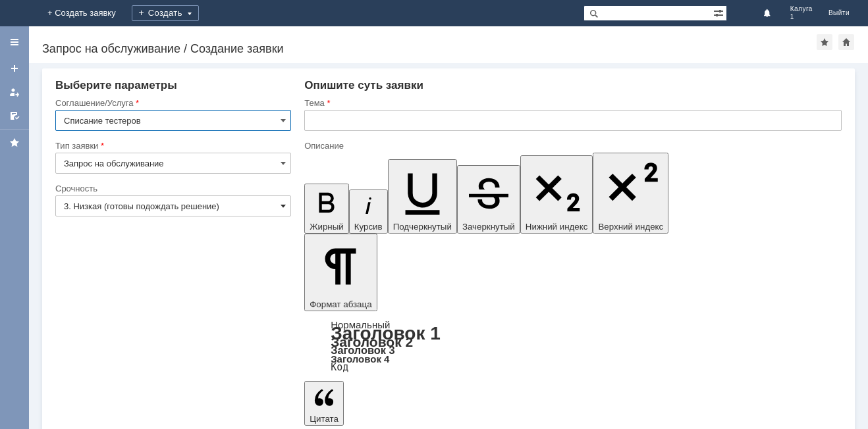 Image resolution: width=868 pixels, height=429 pixels. Describe the element at coordinates (172, 188) in the screenshot. I see `div: Срочность` at that location.